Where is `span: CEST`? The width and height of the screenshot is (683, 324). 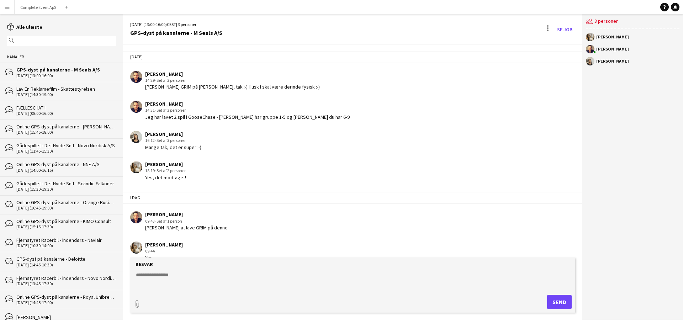
span: CEST is located at coordinates (171, 24).